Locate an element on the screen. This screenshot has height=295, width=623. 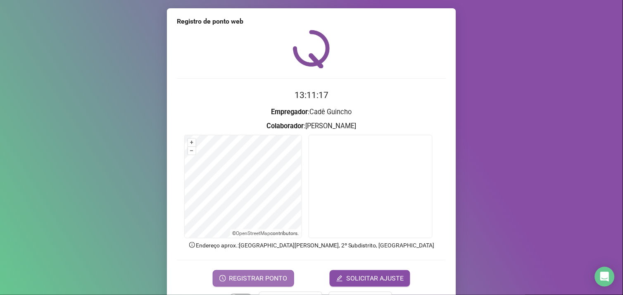
div: Open Intercom Messenger is located at coordinates (605, 276).